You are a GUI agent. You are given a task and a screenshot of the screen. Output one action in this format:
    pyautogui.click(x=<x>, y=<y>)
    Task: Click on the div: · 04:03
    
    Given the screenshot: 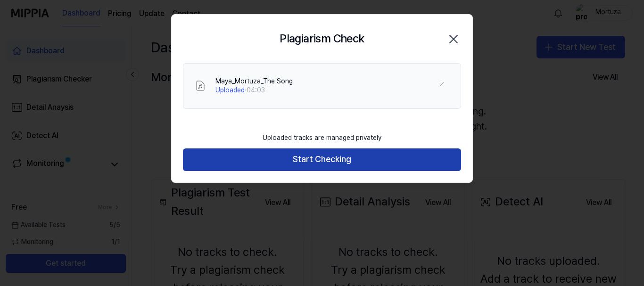 What is the action you would take?
    pyautogui.click(x=254, y=91)
    